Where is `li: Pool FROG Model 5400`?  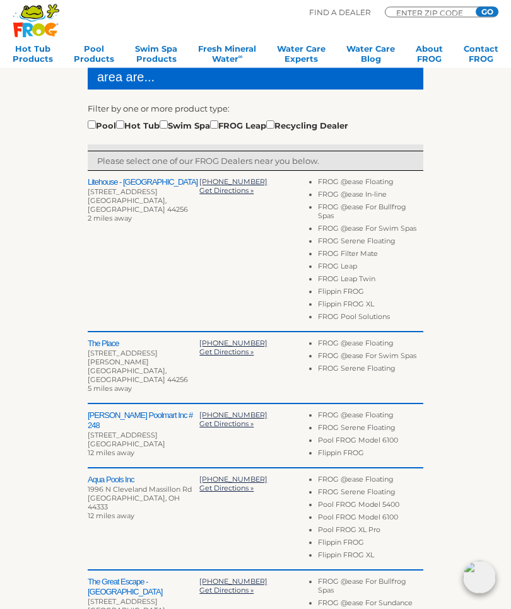
li: Pool FROG Model 5400 is located at coordinates (370, 507).